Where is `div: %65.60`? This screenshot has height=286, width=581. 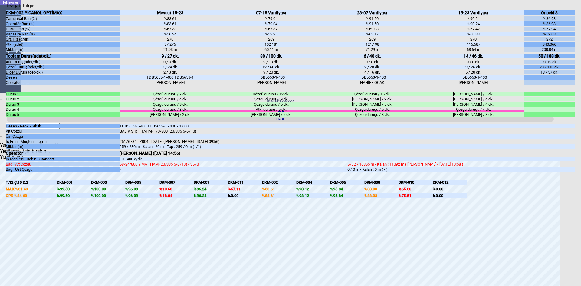 div: %65.60 is located at coordinates (416, 189).